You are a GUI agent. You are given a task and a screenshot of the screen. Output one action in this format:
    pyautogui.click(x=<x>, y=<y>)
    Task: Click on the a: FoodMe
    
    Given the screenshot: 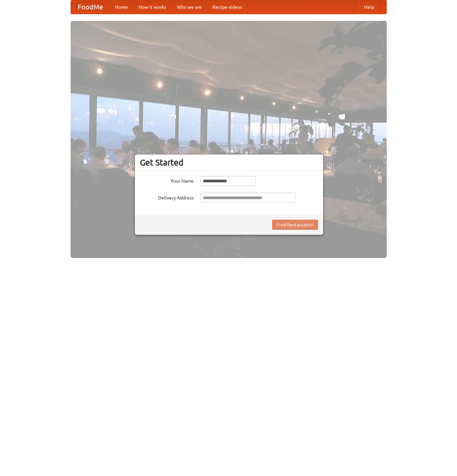 What is the action you would take?
    pyautogui.click(x=90, y=7)
    